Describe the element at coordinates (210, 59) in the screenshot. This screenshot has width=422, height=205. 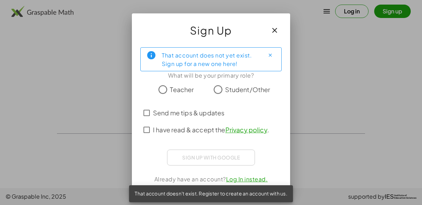
I see `div: That account does not yet exist. Sign up for a new one here!` at that location.